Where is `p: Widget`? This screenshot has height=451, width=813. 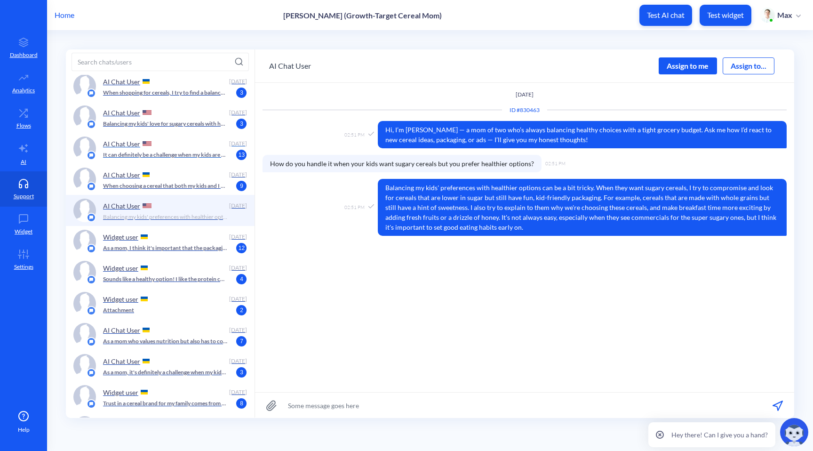 p: Widget is located at coordinates (24, 232).